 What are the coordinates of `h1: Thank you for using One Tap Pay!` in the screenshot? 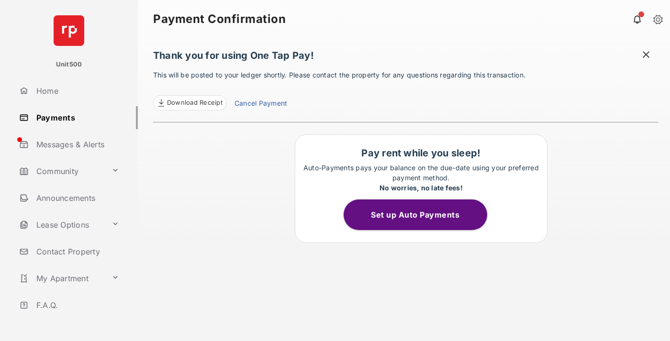 It's located at (406, 58).